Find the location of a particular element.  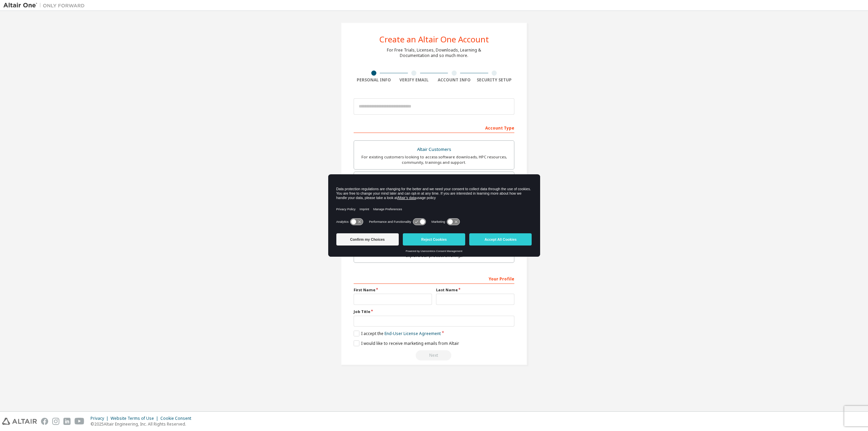

label: First Name is located at coordinates (393, 290).